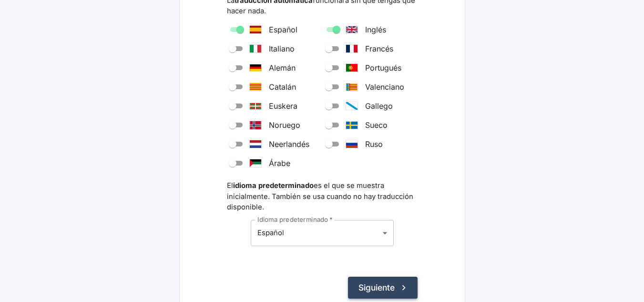 The image size is (644, 302). I want to click on button: Siguiente, so click(383, 288).